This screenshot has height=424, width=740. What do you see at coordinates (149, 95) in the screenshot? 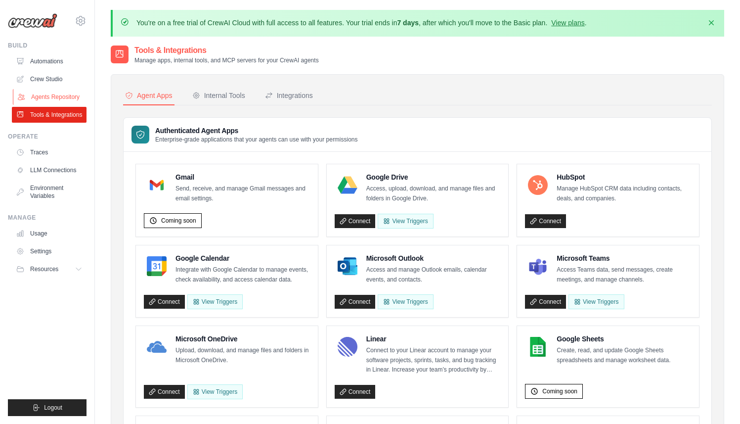
I see `div: Agent Apps` at bounding box center [149, 95].